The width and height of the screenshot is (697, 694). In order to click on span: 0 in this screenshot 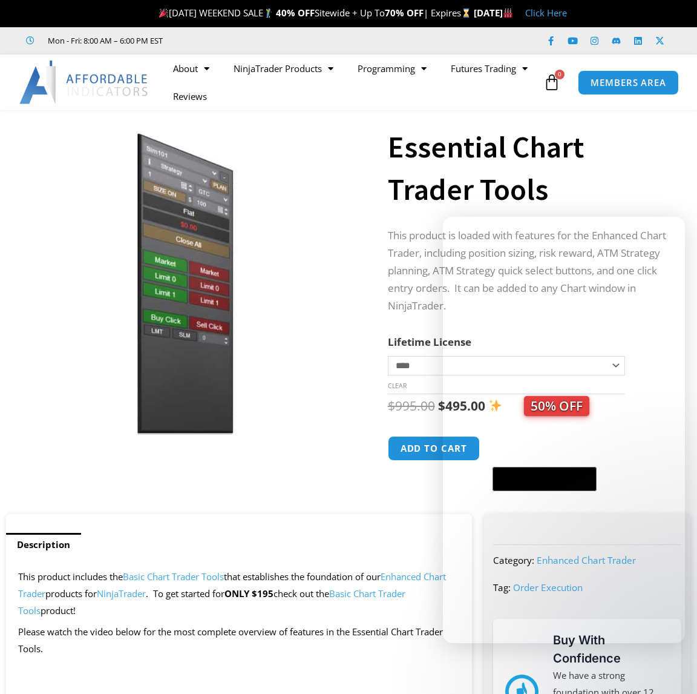, I will do `click(560, 74)`.